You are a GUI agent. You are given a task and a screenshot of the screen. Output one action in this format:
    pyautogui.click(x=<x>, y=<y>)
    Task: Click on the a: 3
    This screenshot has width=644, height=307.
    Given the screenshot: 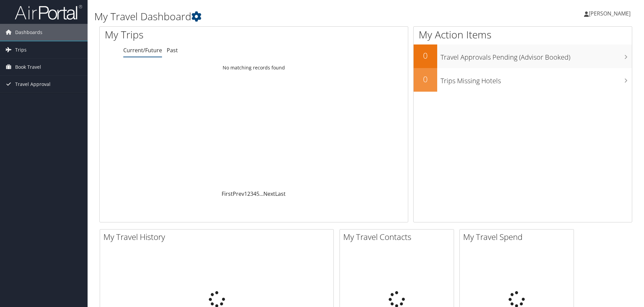 What is the action you would take?
    pyautogui.click(x=252, y=194)
    